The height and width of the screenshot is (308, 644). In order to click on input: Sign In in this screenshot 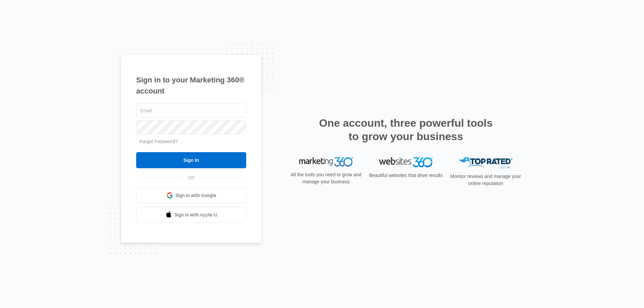, I will do `click(191, 160)`.